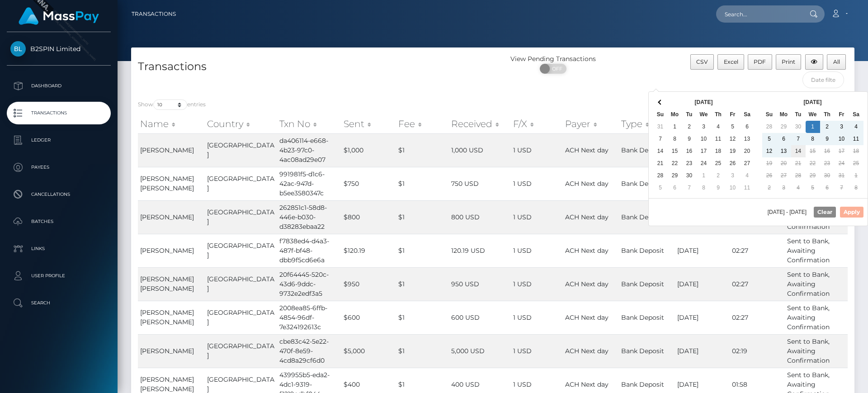 The image size is (868, 393). Describe the element at coordinates (648, 124) in the screenshot. I see `th: Type: activate to sort column ascending` at that location.